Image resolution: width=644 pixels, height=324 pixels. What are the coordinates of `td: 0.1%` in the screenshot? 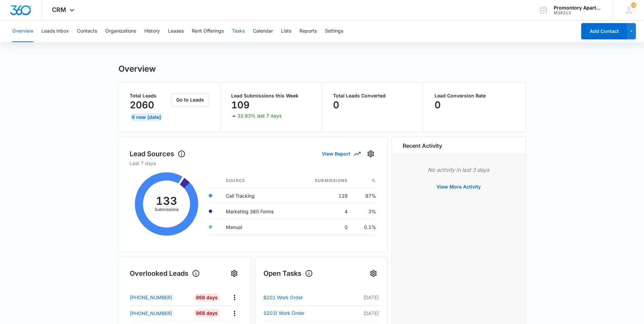 It's located at (365, 227).